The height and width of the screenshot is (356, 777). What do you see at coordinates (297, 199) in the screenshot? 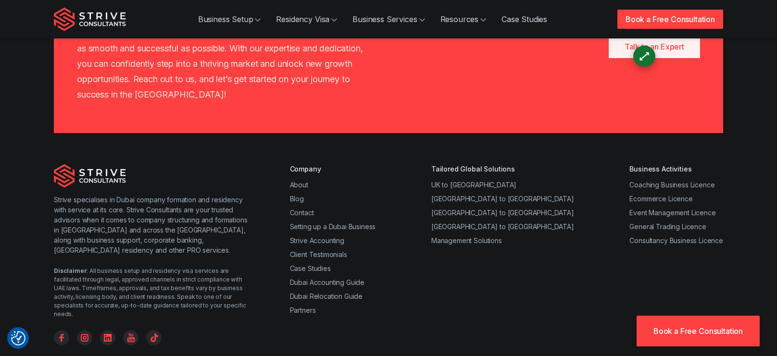
I see `a: Blog` at bounding box center [297, 199].